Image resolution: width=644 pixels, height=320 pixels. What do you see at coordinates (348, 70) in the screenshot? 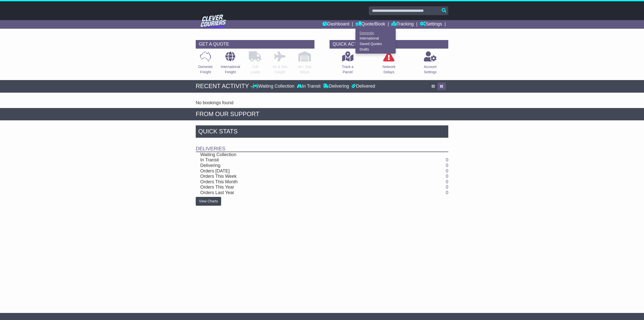
I see `p: Track a Parcel` at bounding box center [348, 70].